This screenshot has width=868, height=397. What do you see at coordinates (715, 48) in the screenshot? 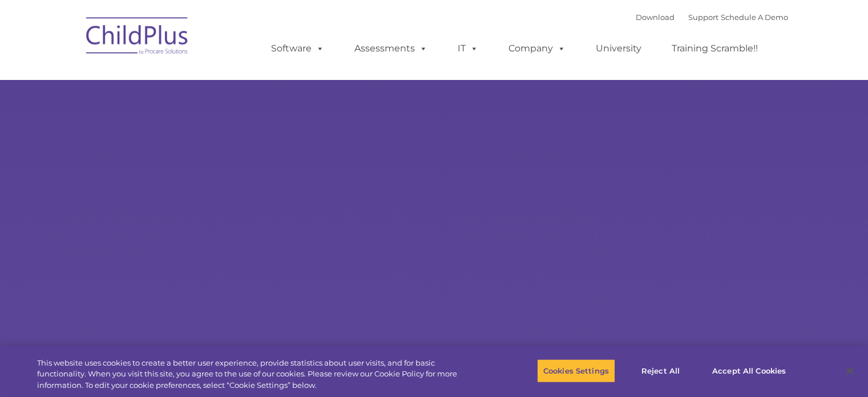
I see `a: Training Scramble!!` at bounding box center [715, 48].